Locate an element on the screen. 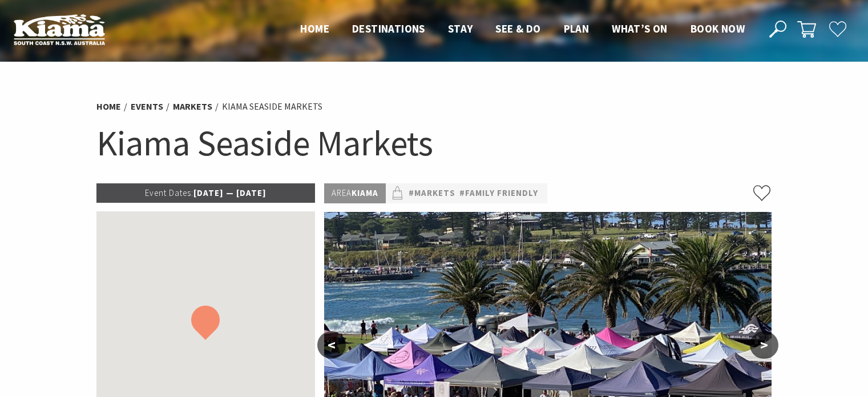 This screenshot has width=868, height=397. span: See & Do is located at coordinates (517, 28).